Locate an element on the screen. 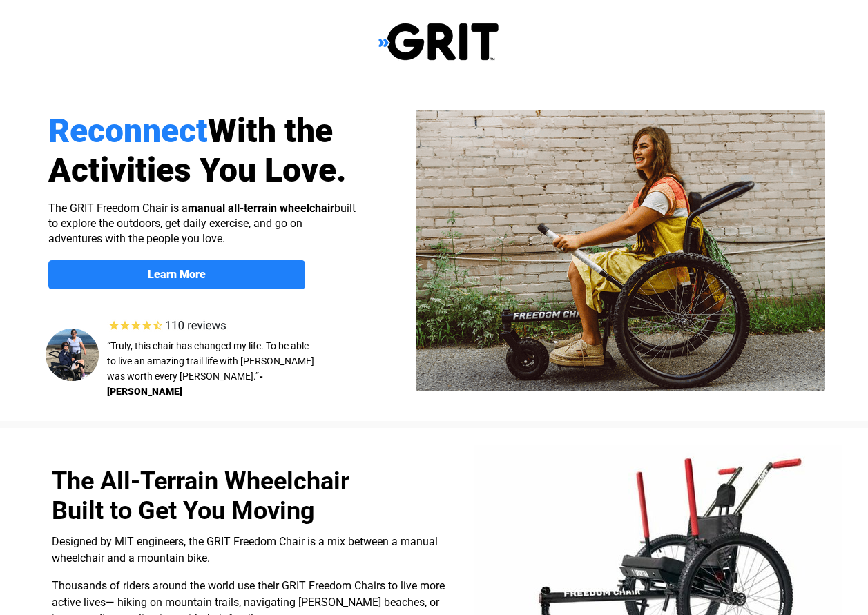 The width and height of the screenshot is (868, 615). span: Reconnect is located at coordinates (128, 130).